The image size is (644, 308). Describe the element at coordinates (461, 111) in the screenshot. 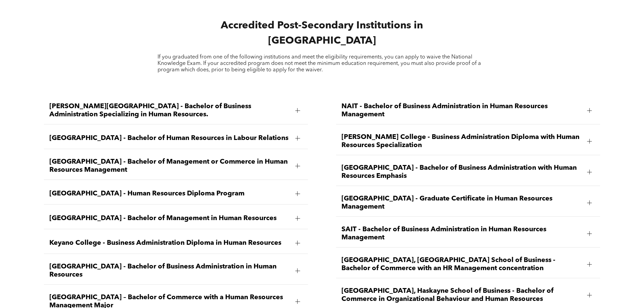

I see `span: NAIT - Bachelor of Business Administration in Human Resources Management` at that location.